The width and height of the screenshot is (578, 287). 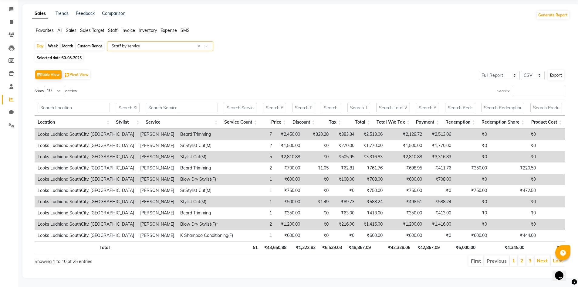 I want to click on span: Clear all, so click(x=200, y=46).